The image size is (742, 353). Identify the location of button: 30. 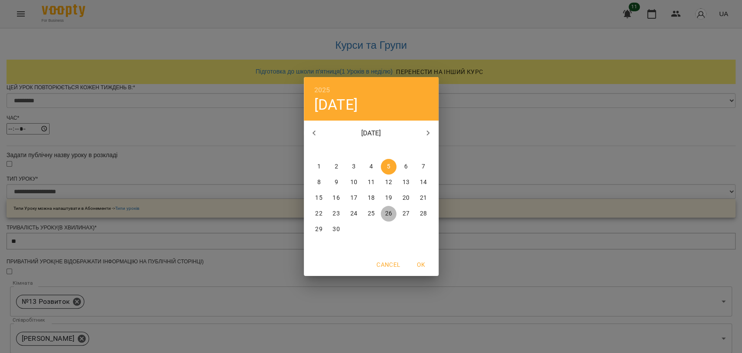
(337, 229).